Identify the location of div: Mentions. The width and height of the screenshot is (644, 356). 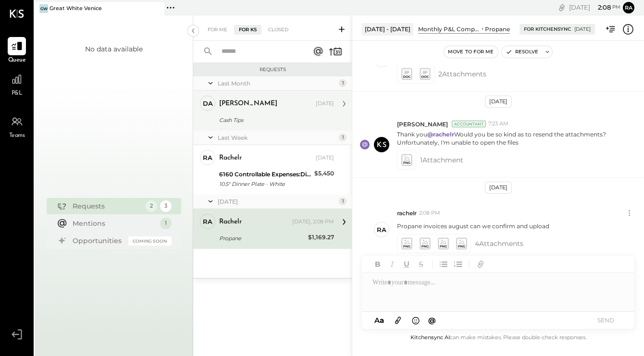
(114, 223).